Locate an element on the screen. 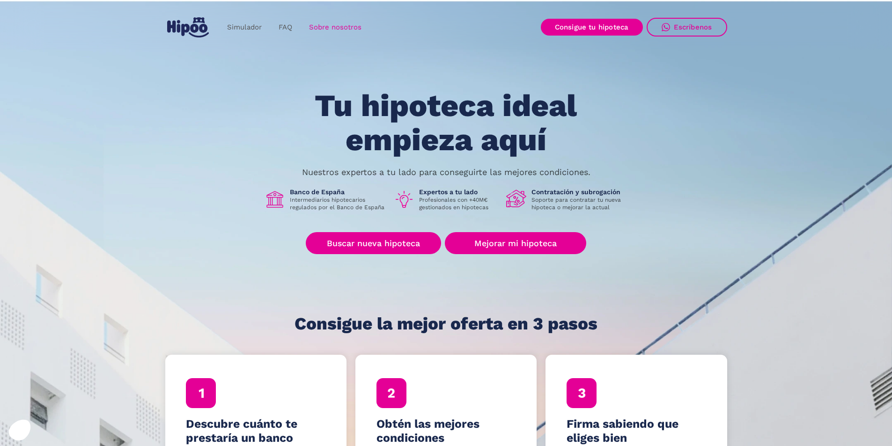  h1: Expertos a tu lado is located at coordinates (459, 192).